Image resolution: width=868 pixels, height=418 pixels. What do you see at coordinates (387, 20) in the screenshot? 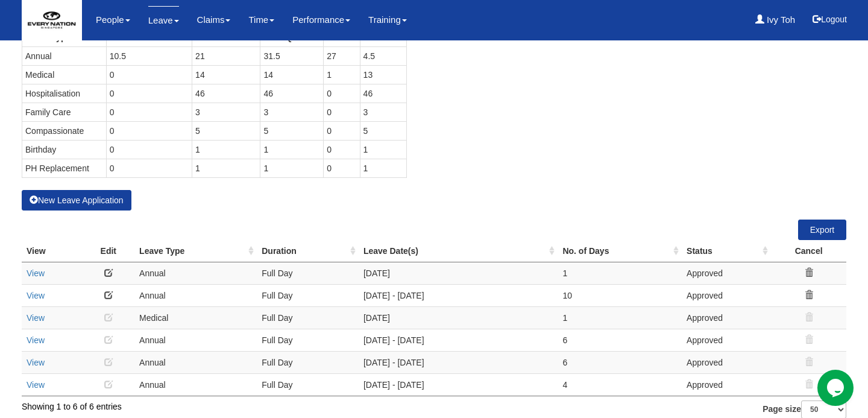
I see `a: Training` at bounding box center [387, 20].